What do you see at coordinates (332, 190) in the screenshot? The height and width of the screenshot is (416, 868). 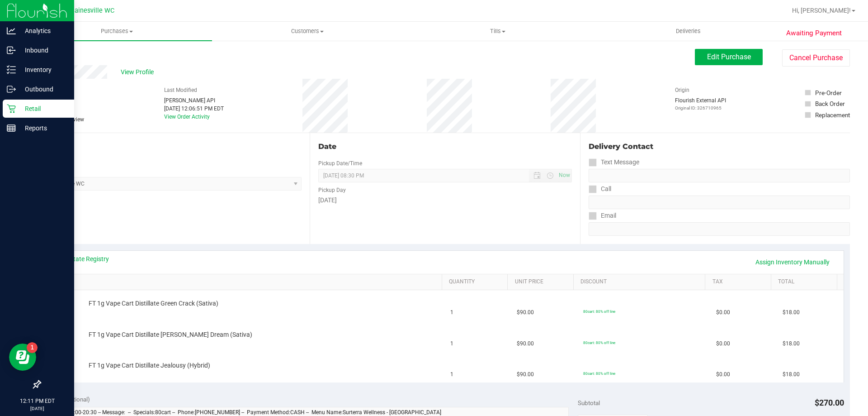 I see `label: Pickup Day` at bounding box center [332, 190].